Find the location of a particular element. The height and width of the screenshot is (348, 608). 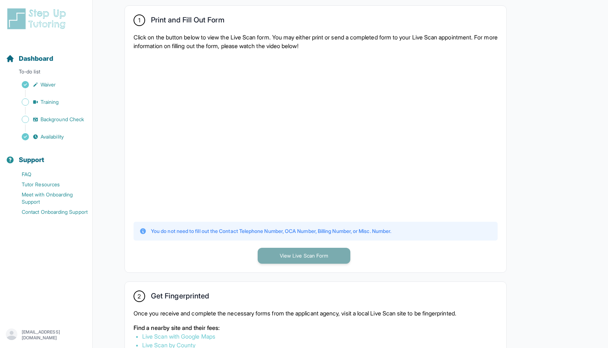

span: Background Check is located at coordinates (62, 119).